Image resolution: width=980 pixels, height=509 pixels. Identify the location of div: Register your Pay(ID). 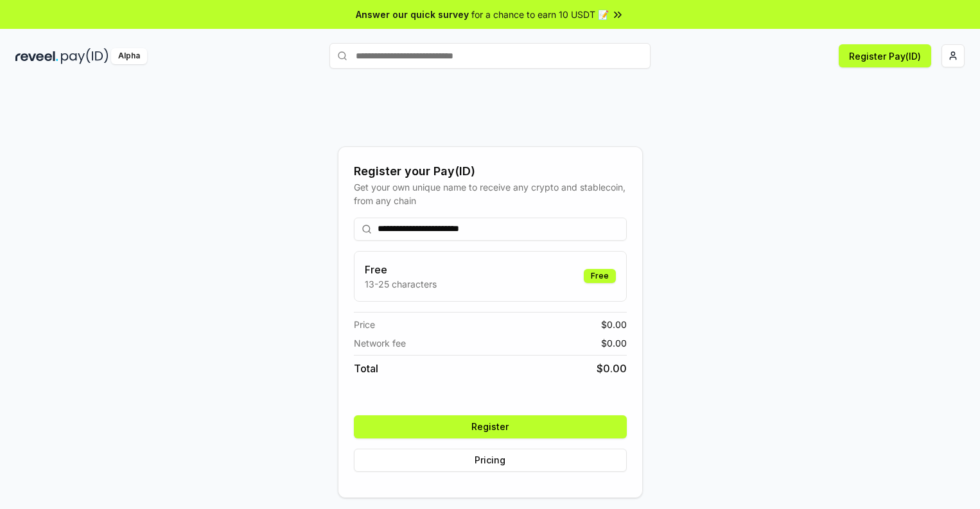
(490, 172).